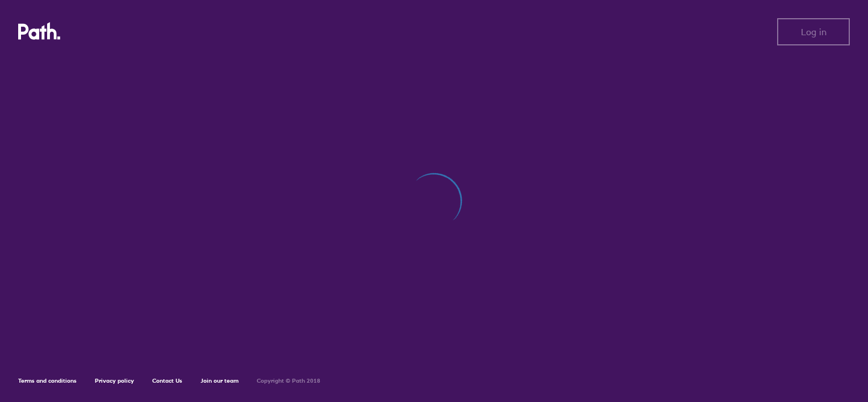 Image resolution: width=868 pixels, height=402 pixels. Describe the element at coordinates (813, 32) in the screenshot. I see `span: Log in` at that location.